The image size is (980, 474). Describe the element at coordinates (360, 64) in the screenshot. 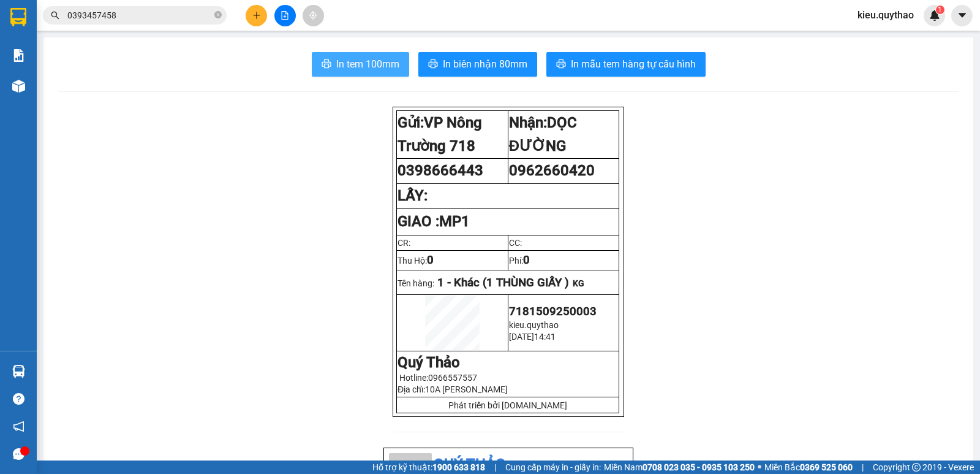

I see `button: printerIn tem 100mm` at that location.